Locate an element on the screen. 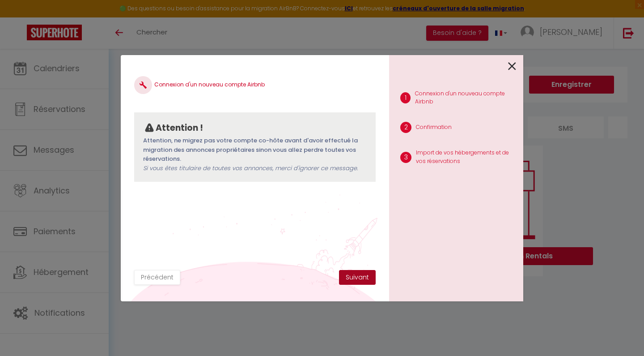  p: Attention, ne migrez pas votre compte co-hôte avant d'avoir effectué la migration des annonces pr... is located at coordinates (255, 155).